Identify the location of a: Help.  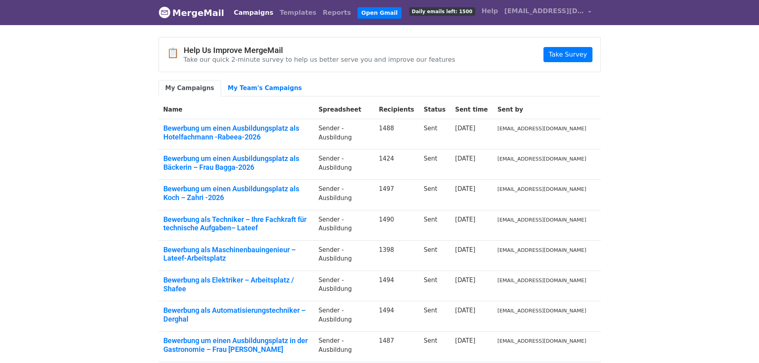
(489, 11).